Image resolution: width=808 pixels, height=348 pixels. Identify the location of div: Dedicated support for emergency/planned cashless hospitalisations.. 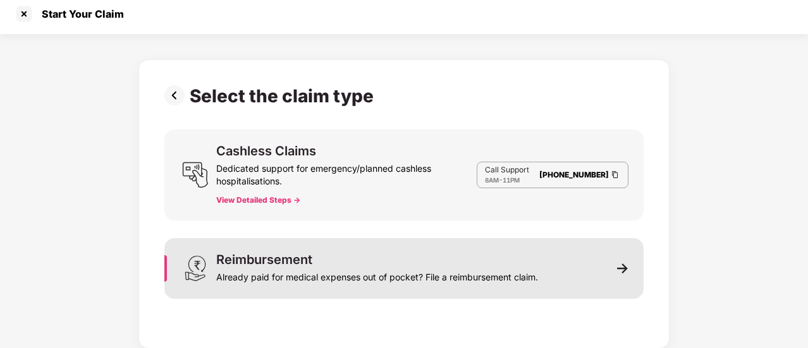
(346, 173).